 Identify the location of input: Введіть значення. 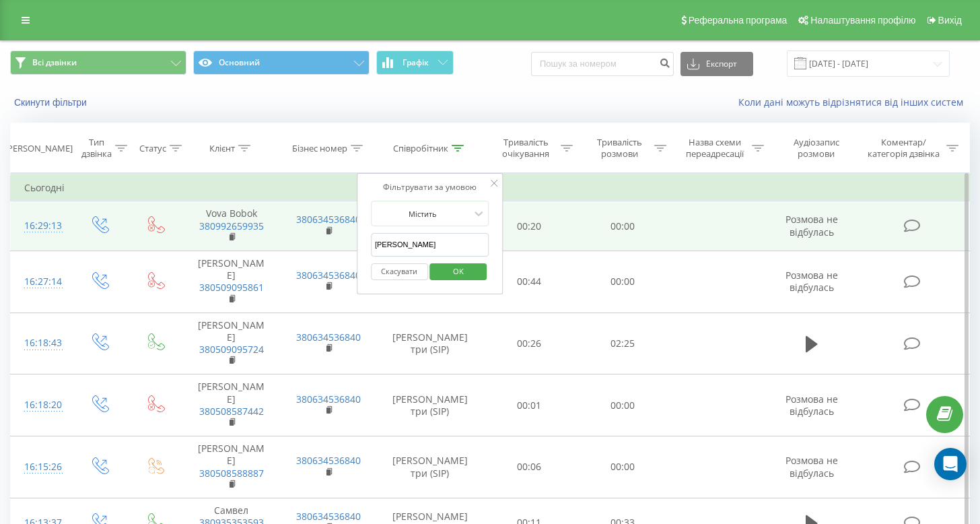
(430, 245).